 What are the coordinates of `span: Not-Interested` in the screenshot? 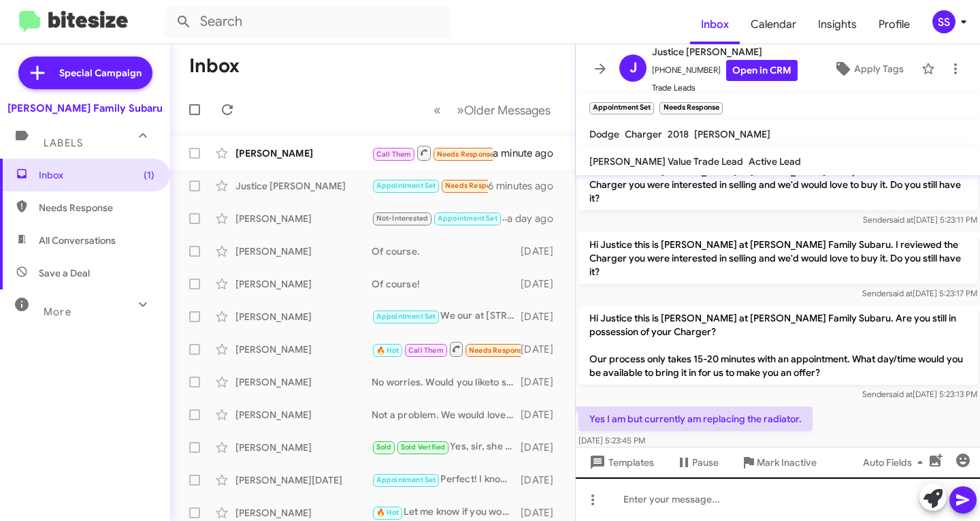 It's located at (402, 218).